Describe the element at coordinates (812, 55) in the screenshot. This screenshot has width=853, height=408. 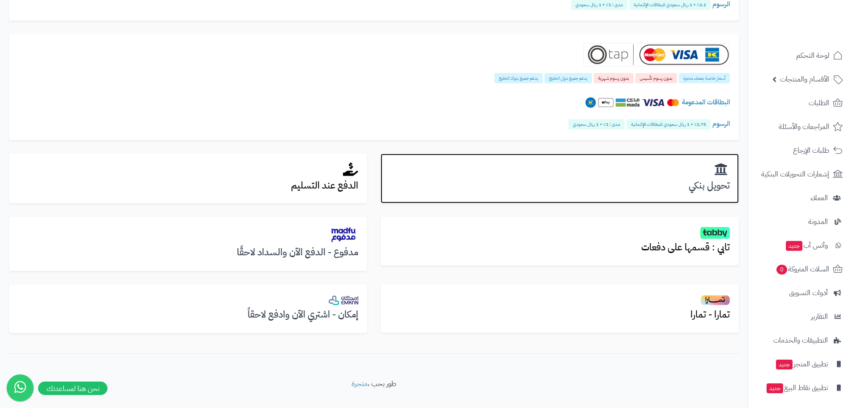
I see `span: لوحة التحكم` at that location.